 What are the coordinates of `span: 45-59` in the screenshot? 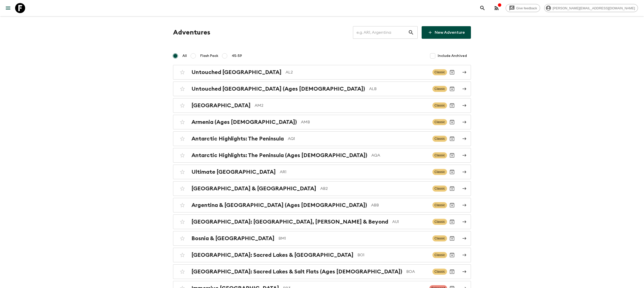 It's located at (237, 56).